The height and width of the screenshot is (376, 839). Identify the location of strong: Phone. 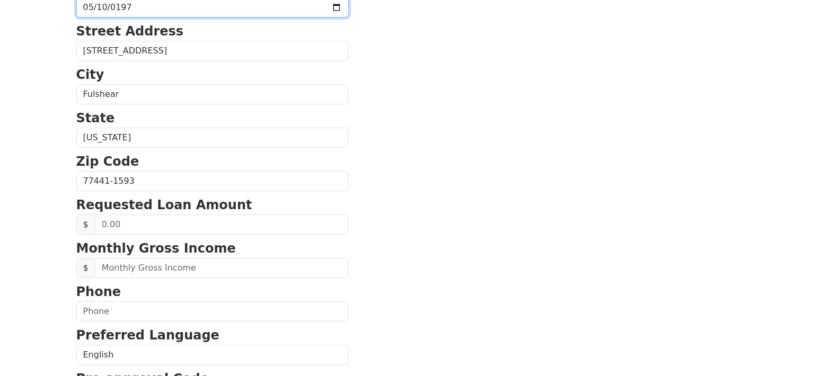
(99, 292).